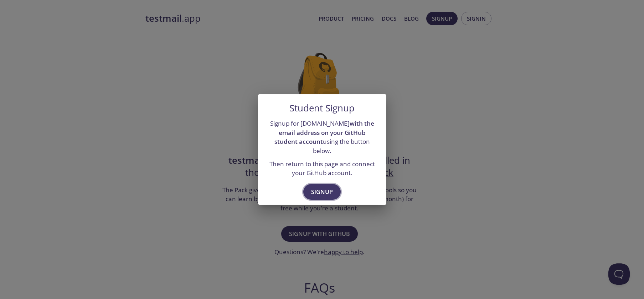 The height and width of the screenshot is (299, 644). Describe the element at coordinates (322, 192) in the screenshot. I see `button: Signup` at that location.